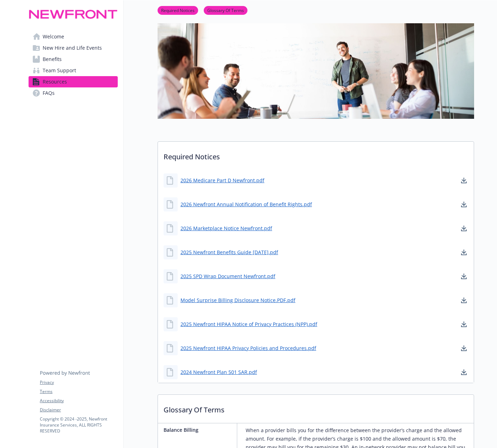 The width and height of the screenshot is (497, 448). I want to click on span: Welcome, so click(53, 37).